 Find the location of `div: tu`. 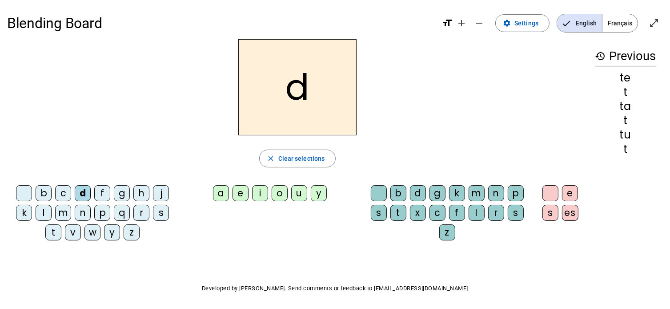

div: tu is located at coordinates (625, 135).